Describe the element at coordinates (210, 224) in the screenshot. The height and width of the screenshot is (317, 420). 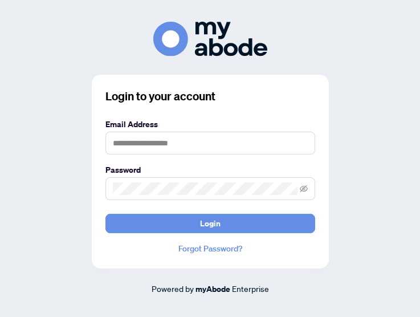
I see `span: Login` at that location.